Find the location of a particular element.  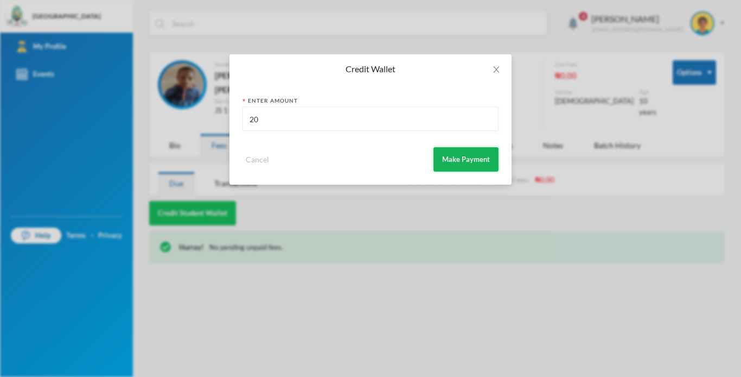

button: Make Payment is located at coordinates (466, 159).